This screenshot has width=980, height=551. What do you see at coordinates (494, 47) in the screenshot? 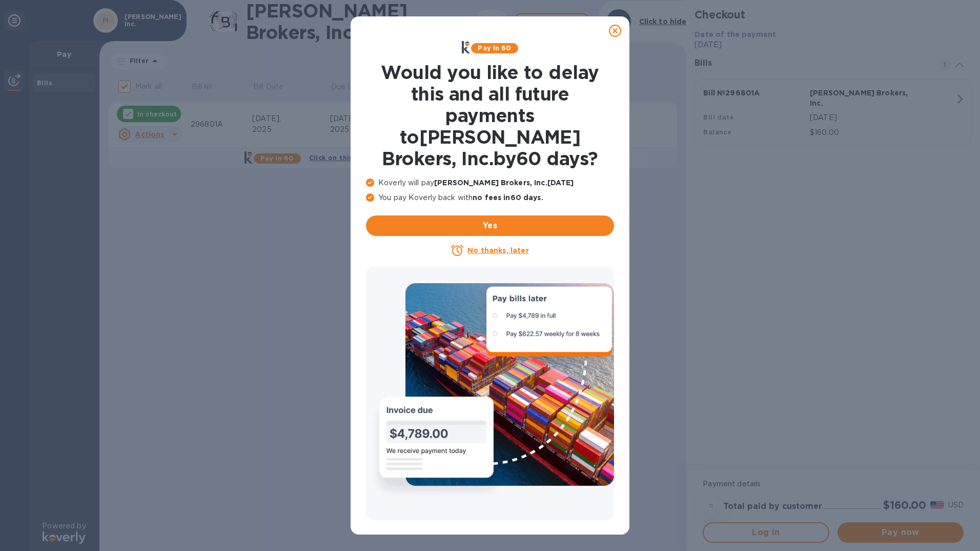
I see `b: Pay in 60` at bounding box center [494, 47].